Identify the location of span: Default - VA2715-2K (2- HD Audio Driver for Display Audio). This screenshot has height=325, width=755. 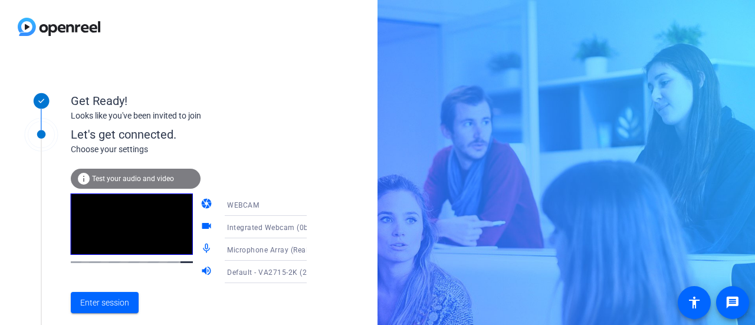
(329, 272).